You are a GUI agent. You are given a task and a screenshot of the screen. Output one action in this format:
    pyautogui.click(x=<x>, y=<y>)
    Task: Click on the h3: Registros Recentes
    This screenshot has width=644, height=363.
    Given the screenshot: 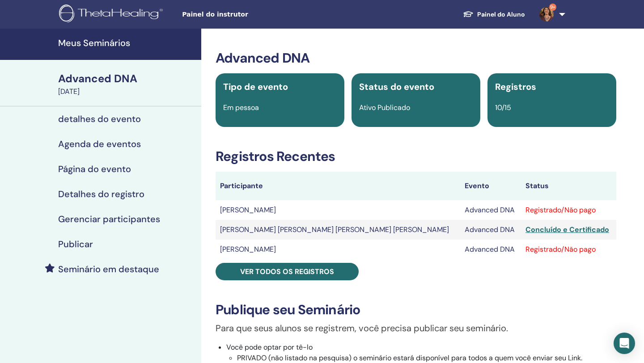 What is the action you would take?
    pyautogui.click(x=416, y=156)
    